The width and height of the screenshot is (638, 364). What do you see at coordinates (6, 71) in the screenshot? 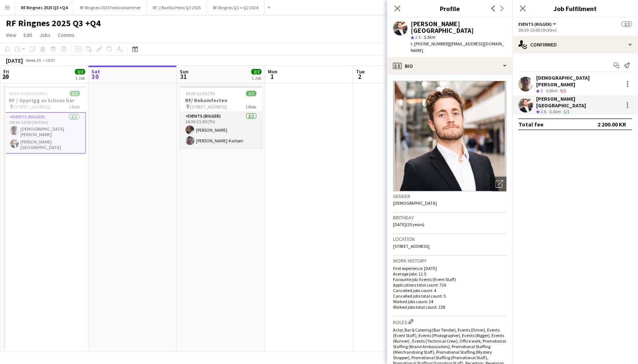
I see `span: Fri` at bounding box center [6, 71].